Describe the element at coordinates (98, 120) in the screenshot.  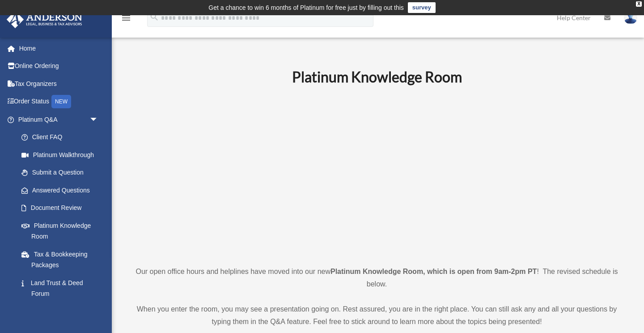
I see `span: arrow_drop_down` at that location.